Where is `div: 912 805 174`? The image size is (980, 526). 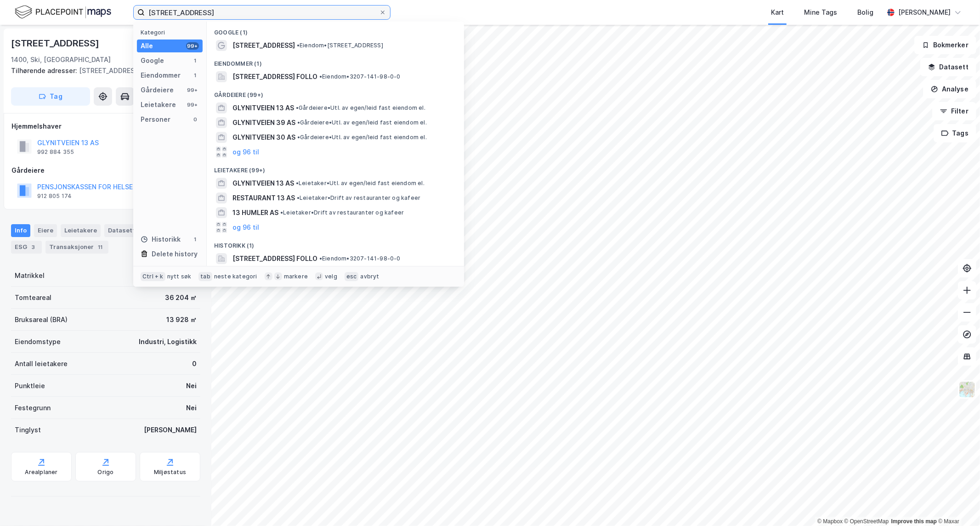 div: 912 805 174 is located at coordinates (54, 196).